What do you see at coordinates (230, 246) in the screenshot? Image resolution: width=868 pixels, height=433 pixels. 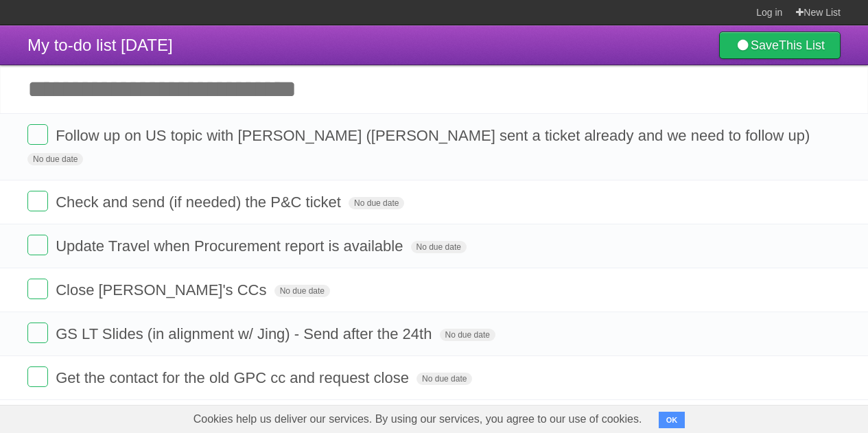 I see `span: Update Travel when Procurement report is available` at bounding box center [230, 246].